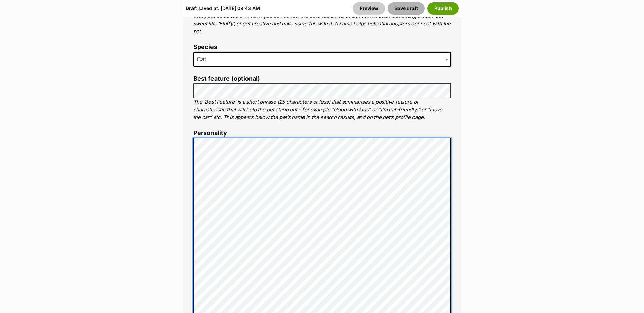 Image resolution: width=644 pixels, height=313 pixels. What do you see at coordinates (322, 24) in the screenshot?
I see `p: Every pet deserves a name. If you don’t know the pet’s name, make one up! It can be something sim...` at bounding box center [322, 24].